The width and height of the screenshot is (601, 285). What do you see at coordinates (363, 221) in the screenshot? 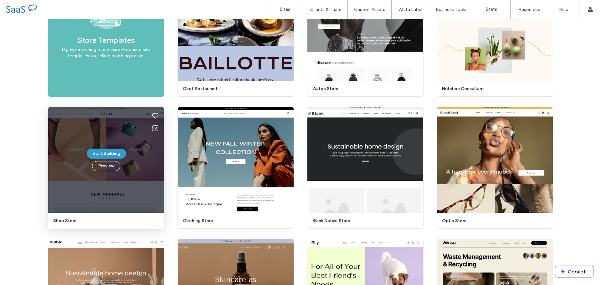
I see `span: blank native store` at bounding box center [363, 221].